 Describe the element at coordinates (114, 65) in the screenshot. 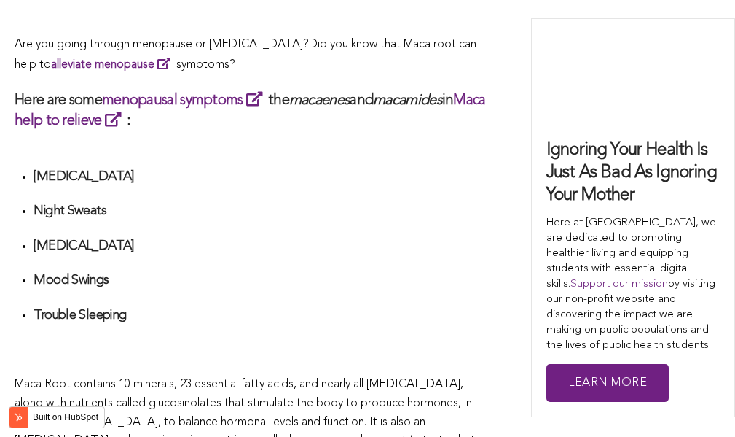

I see `a: alleviate menopause` at that location.